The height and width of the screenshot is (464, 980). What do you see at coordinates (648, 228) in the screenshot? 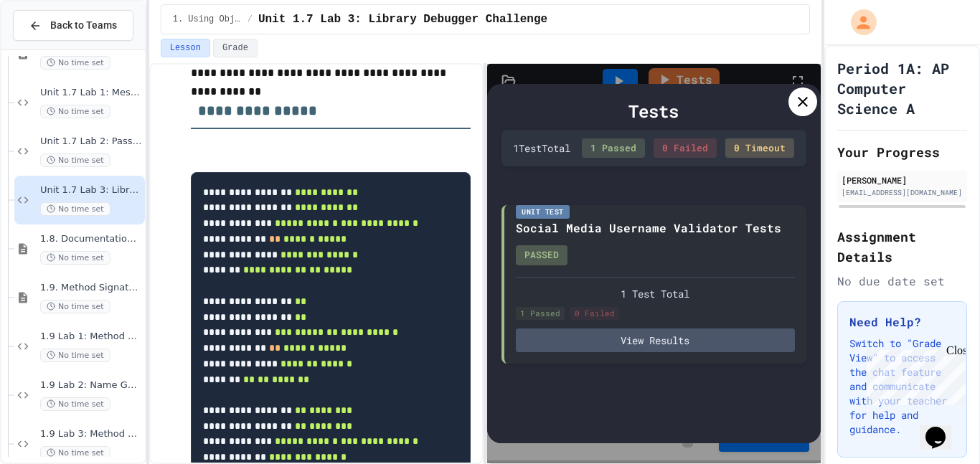
I see `div: Social Media Username Validator Tests` at bounding box center [648, 228].